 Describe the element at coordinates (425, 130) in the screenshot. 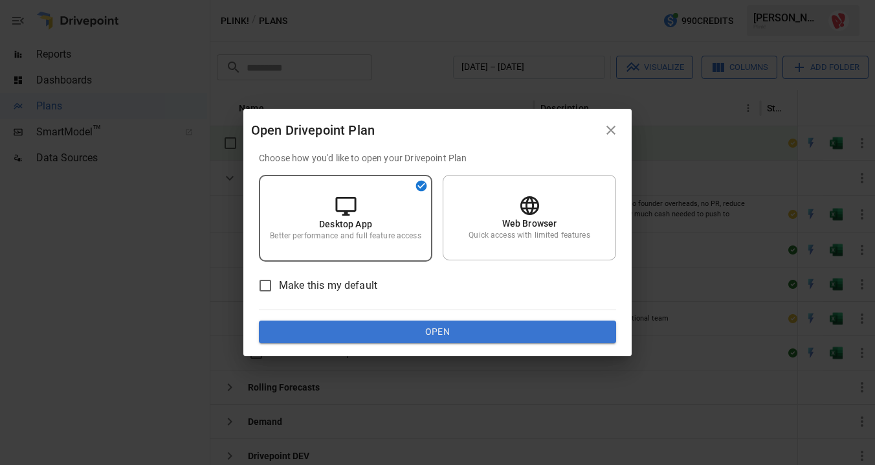

I see `div: Open Drivepoint Plan` at that location.